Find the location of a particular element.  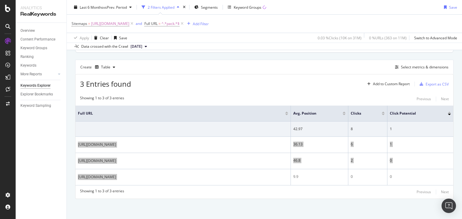

div: Create is located at coordinates (99, 67).